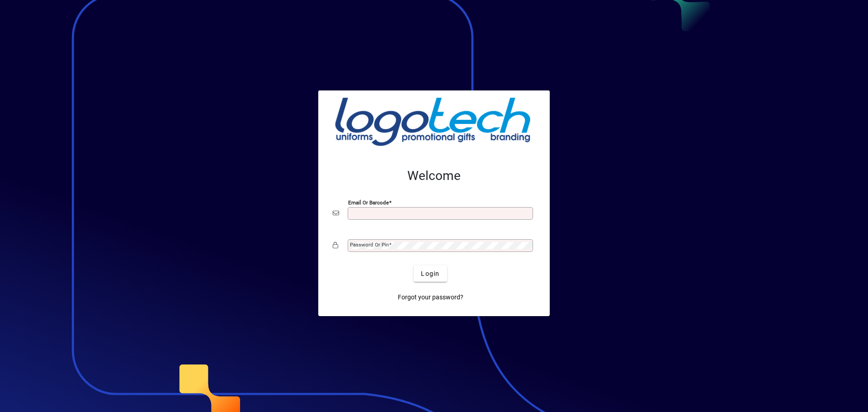  I want to click on button: Login, so click(430, 273).